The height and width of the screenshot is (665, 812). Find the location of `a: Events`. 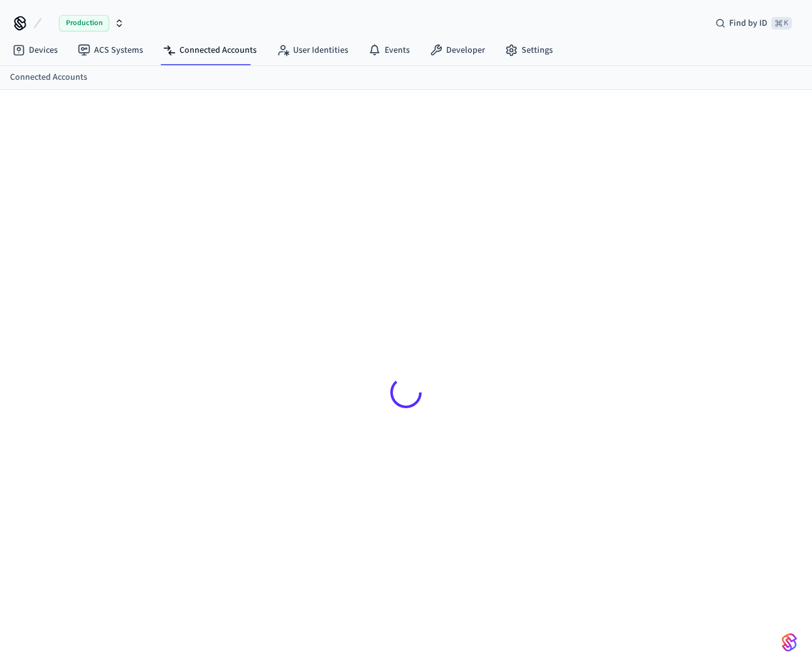

a: Events is located at coordinates (389, 50).